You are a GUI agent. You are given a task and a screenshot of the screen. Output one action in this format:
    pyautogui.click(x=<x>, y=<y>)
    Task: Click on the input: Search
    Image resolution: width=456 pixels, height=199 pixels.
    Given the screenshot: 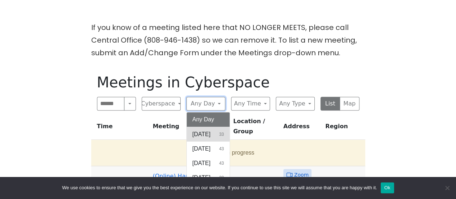 What is the action you would take?
    pyautogui.click(x=111, y=103)
    